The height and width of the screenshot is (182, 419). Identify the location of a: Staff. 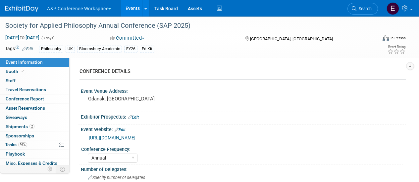
(35, 81).